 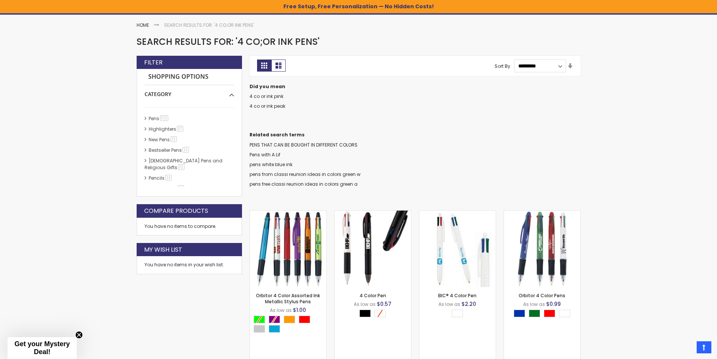 What do you see at coordinates (166, 129) in the screenshot?
I see `a: Highlighters27` at bounding box center [166, 129].